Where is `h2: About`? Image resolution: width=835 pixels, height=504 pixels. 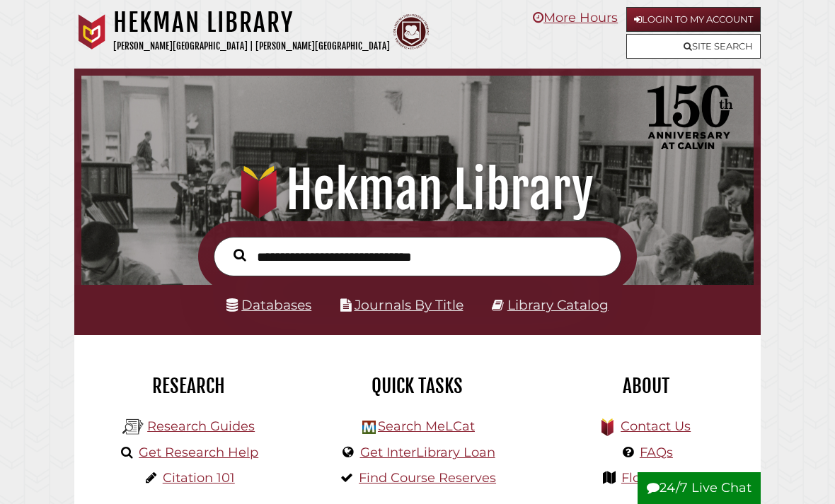 h2: About is located at coordinates (646, 386).